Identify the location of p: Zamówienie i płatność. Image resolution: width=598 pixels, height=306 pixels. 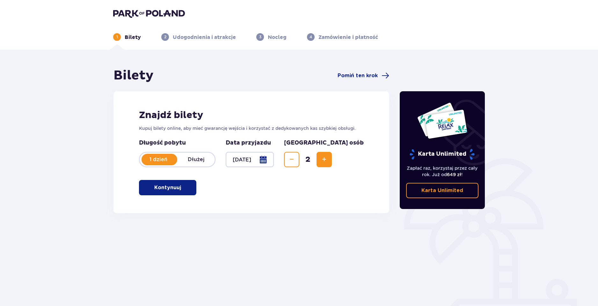
(348, 37).